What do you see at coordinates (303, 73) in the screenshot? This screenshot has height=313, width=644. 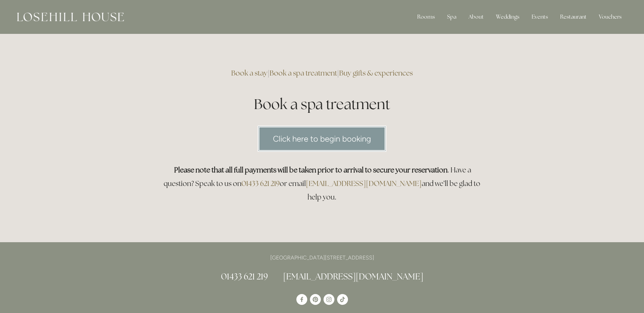 I see `a: Book a spa treatment` at bounding box center [303, 73].